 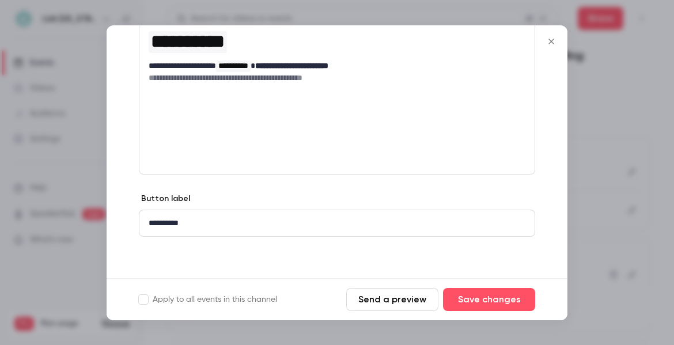 I want to click on button: Send a preview, so click(x=392, y=299).